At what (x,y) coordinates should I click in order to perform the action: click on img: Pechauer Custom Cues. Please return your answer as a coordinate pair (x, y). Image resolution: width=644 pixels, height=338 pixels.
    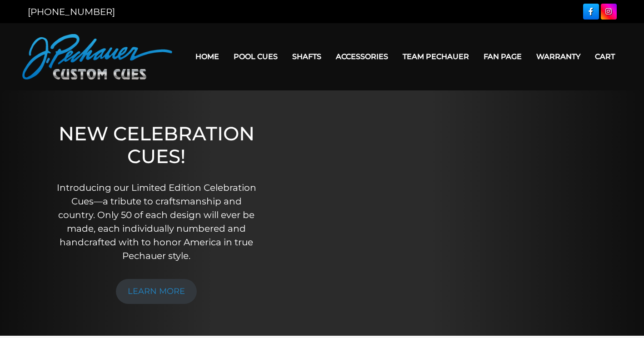
    Looking at the image, I should click on (97, 57).